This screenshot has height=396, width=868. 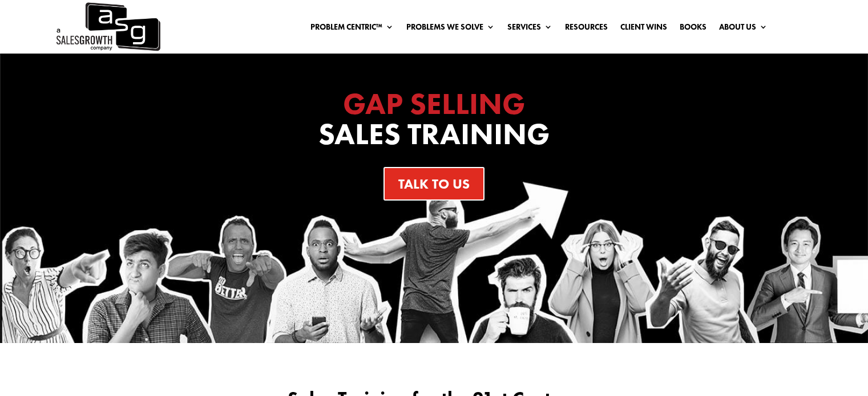 What do you see at coordinates (450, 29) in the screenshot?
I see `a: Problems We Solve` at bounding box center [450, 29].